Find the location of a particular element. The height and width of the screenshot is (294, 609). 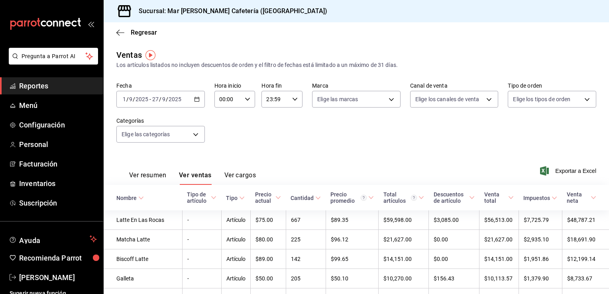

button: Exportar a Excel is located at coordinates (569, 171).